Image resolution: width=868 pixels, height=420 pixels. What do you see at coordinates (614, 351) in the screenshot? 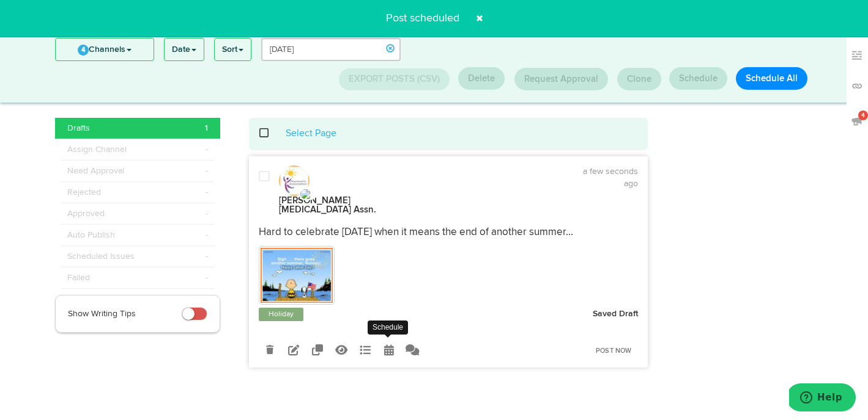
I see `a: Post Now` at bounding box center [614, 351].